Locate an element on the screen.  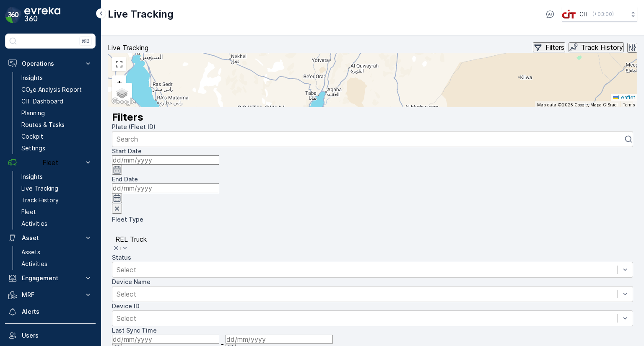
input: Search by address is located at coordinates (149, 92).